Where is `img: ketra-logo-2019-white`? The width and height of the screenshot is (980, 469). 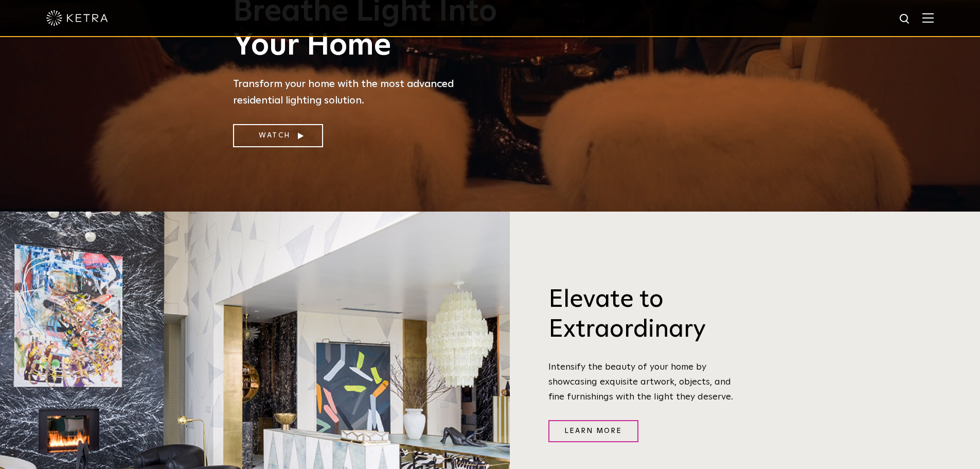 img: ketra-logo-2019-white is located at coordinates (78, 18).